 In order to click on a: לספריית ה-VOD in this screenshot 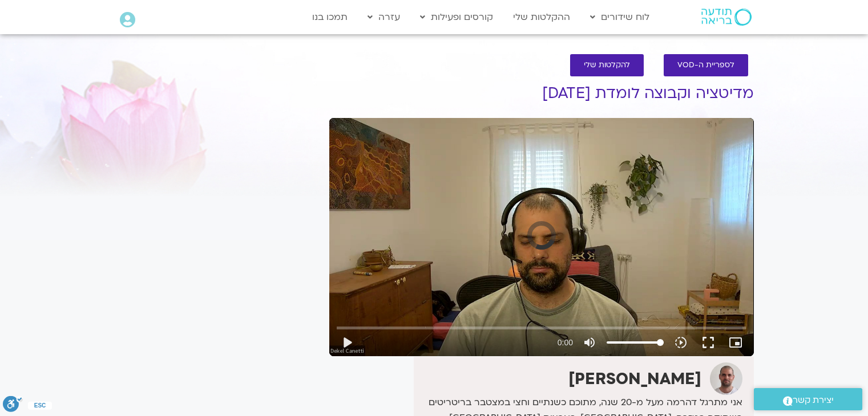, I will do `click(706, 65)`.